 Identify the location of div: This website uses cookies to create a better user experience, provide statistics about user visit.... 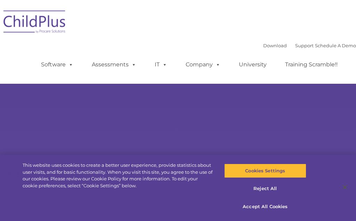
(118, 176).